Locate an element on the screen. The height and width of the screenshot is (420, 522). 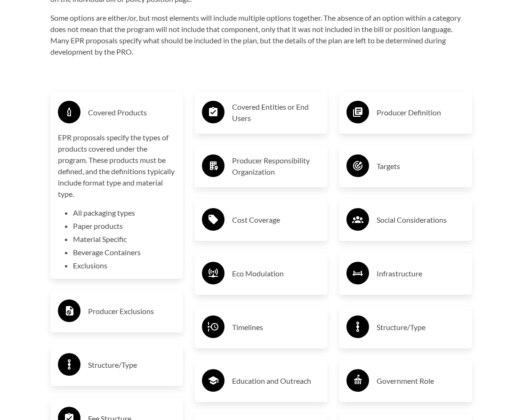
h3: Cost Coverage is located at coordinates (276, 220).